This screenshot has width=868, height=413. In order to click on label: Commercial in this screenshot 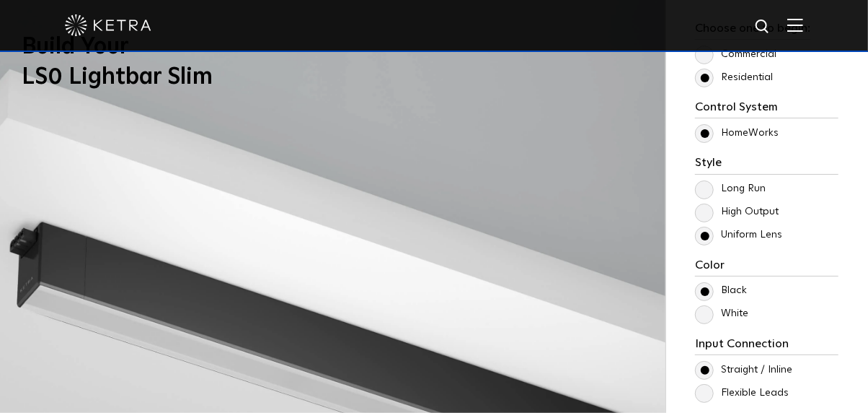, I will do `click(735, 54)`.